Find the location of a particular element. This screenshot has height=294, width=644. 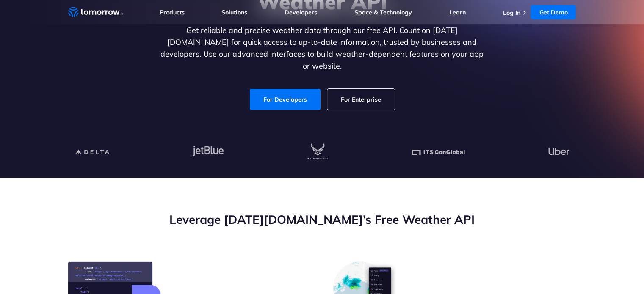

a: Developers is located at coordinates (301, 12).